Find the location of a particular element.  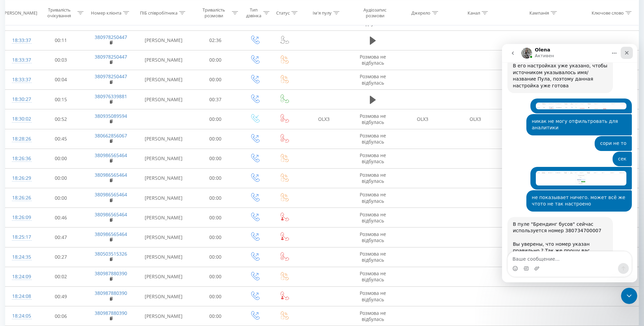

td: 00:47 is located at coordinates (61, 237).